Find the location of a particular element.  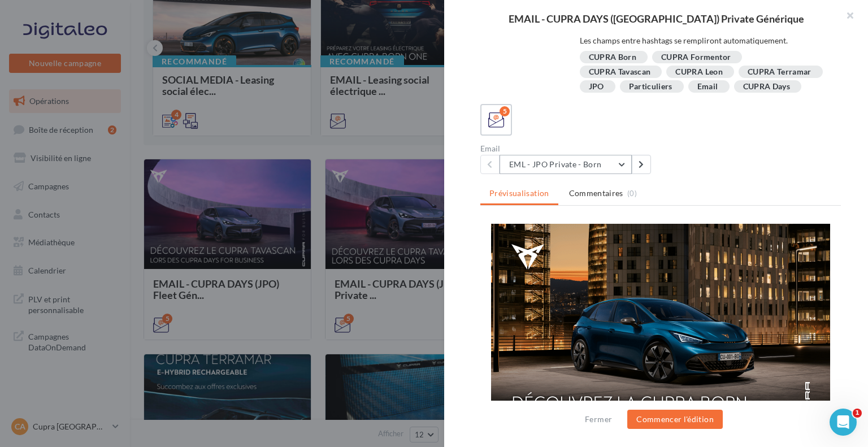

div: CUPRA Tavascan is located at coordinates (620, 72).